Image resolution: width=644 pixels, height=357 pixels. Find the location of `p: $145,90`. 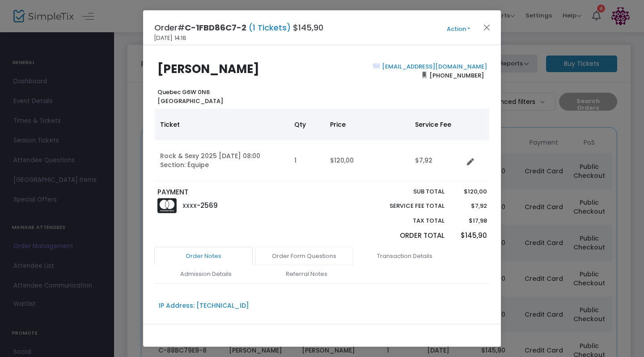

p: $145,90 is located at coordinates (470, 236).